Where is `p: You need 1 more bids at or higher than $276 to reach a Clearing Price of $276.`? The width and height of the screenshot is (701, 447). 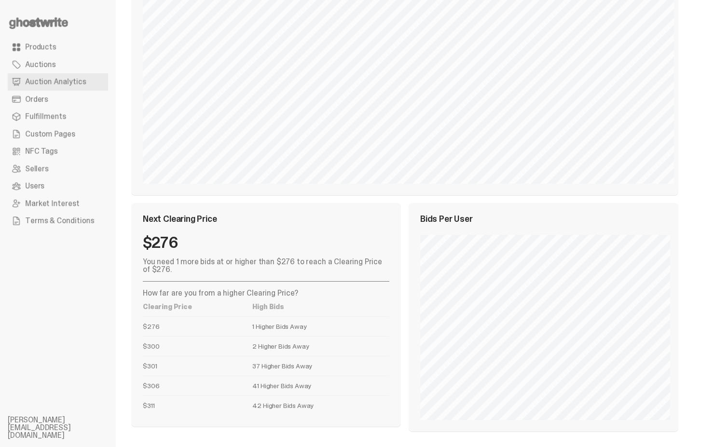 p: You need 1 more bids at or higher than $276 to reach a Clearing Price of $276. is located at coordinates (266, 266).